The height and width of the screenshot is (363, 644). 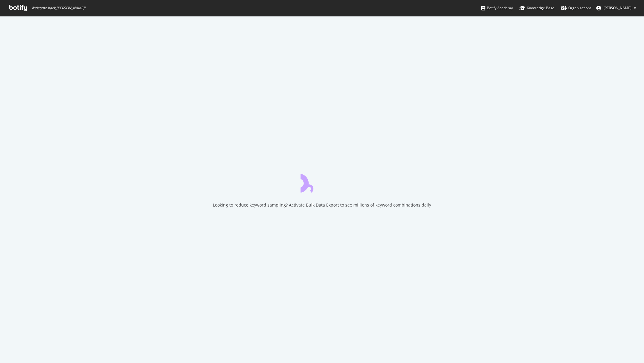 I want to click on div: Looking to reduce keyword sampling? Activate Bulk Data Export to see millions of keyword combinat..., so click(x=322, y=206).